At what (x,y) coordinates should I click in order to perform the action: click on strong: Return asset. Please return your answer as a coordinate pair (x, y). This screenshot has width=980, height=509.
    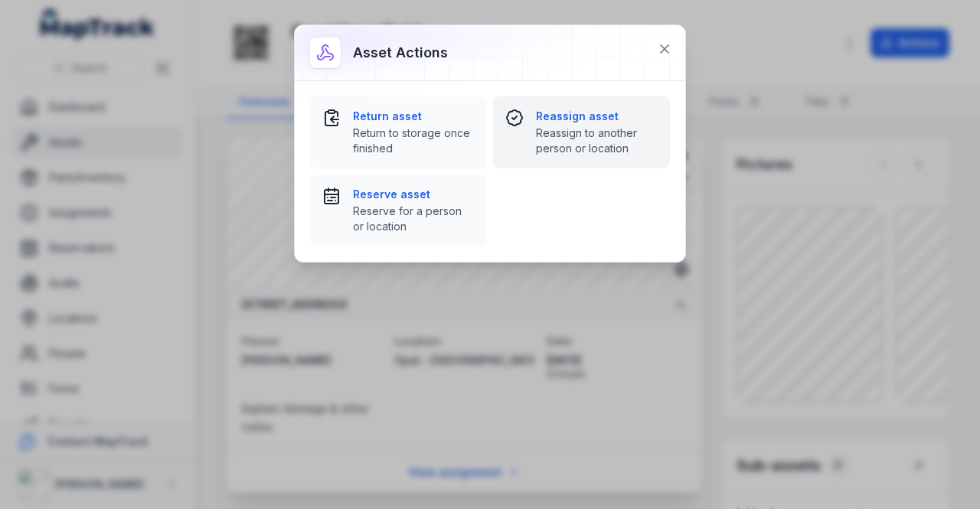
    Looking at the image, I should click on (414, 116).